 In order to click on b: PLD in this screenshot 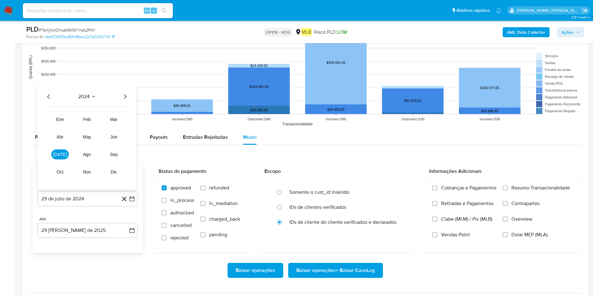, I will do `click(33, 29)`.